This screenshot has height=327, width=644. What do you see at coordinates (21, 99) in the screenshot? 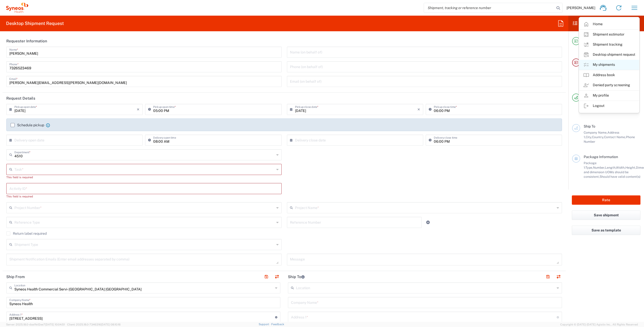
I see `h2: Request Details` at bounding box center [21, 99].